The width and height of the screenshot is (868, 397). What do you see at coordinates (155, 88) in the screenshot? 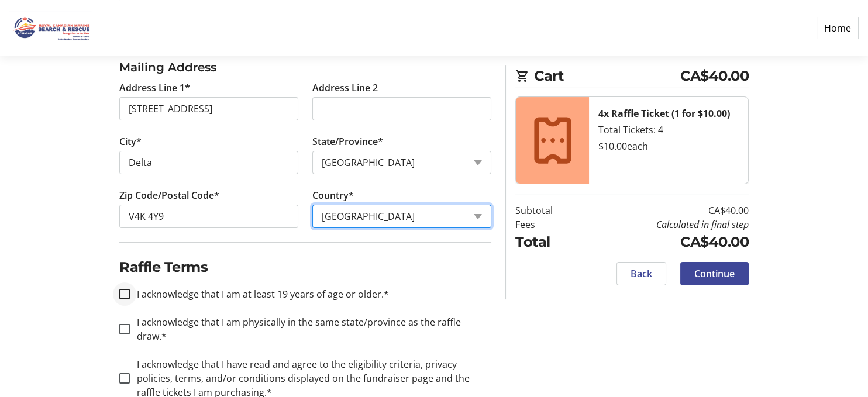
I see `label: Address Line 1*` at bounding box center [155, 88].